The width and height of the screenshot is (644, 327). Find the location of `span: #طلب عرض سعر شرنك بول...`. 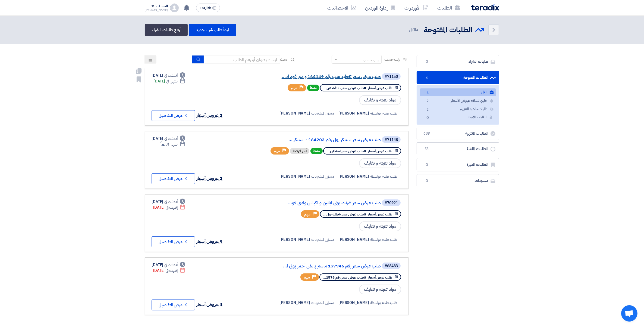

span: #طلب عرض سعر شرنك بول... is located at coordinates (345, 214).